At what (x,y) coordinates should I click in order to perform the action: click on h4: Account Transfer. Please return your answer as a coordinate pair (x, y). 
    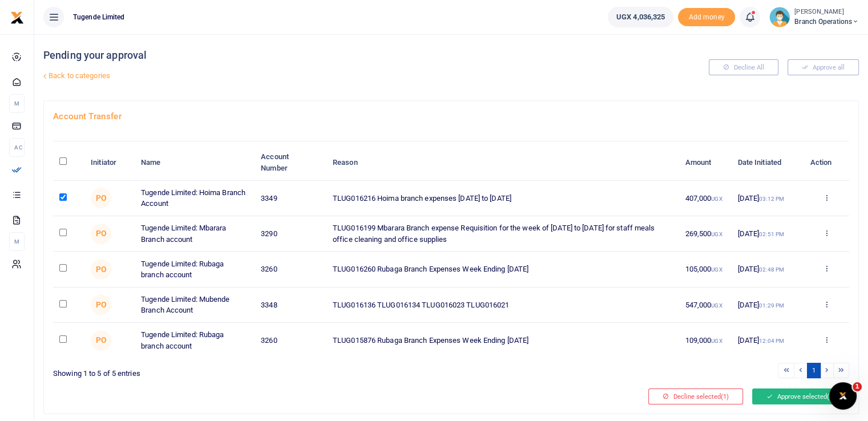
    Looking at the image, I should click on (451, 116).